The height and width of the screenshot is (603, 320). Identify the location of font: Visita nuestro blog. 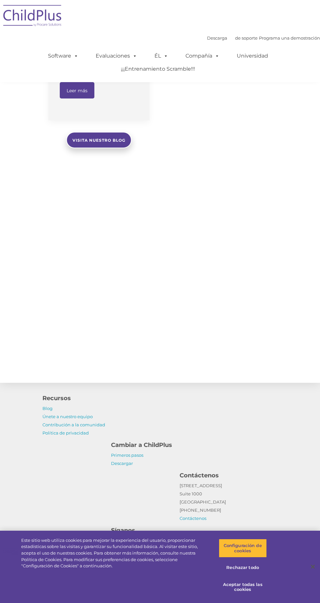
(99, 140).